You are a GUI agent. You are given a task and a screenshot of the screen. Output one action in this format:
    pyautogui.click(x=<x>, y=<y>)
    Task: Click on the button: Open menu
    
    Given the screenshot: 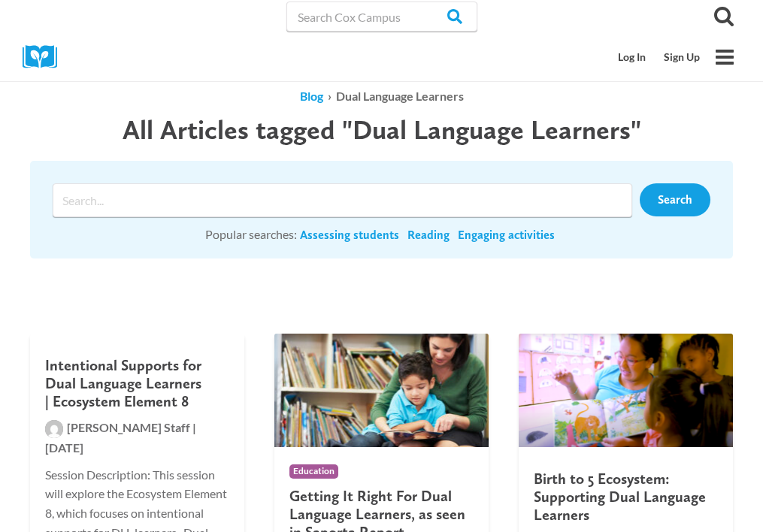 What is the action you would take?
    pyautogui.click(x=724, y=57)
    